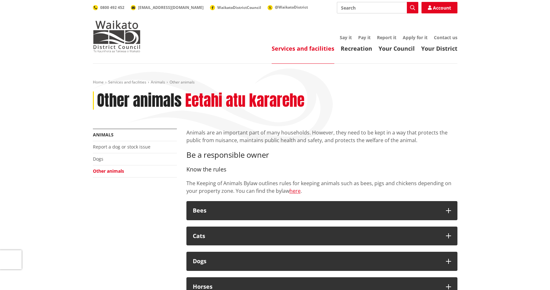  I want to click on img: Waikato District Council - Te Kaunihera aa Takiwaa o Waikato, so click(117, 36).